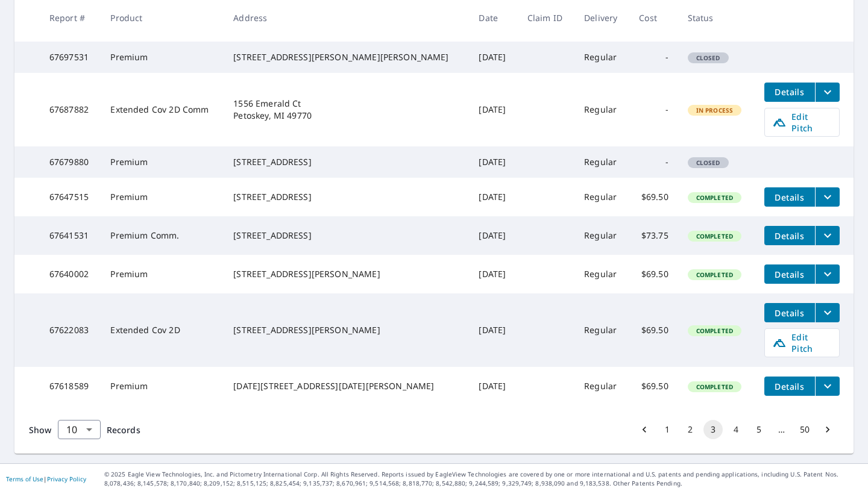 Image resolution: width=868 pixels, height=494 pixels. Describe the element at coordinates (40, 429) in the screenshot. I see `span: Show` at that location.